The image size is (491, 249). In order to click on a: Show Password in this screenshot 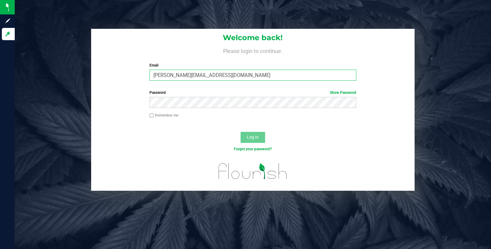, I will do `click(343, 93)`.